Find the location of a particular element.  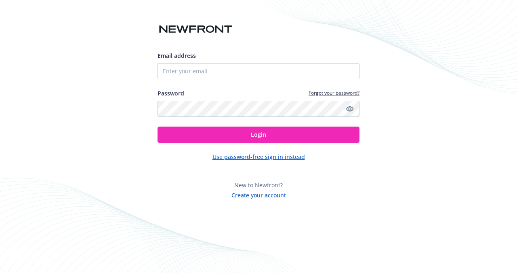

span: New to Newfront? is located at coordinates (258, 185).